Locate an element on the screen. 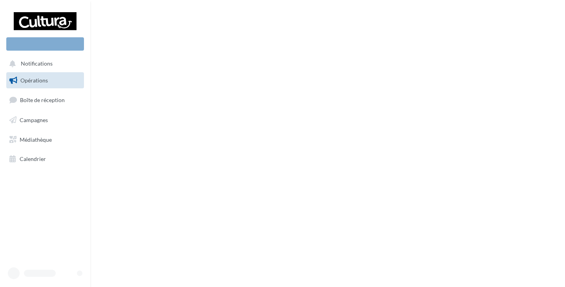 The image size is (565, 287). a: Médiathèque is located at coordinates (45, 140).